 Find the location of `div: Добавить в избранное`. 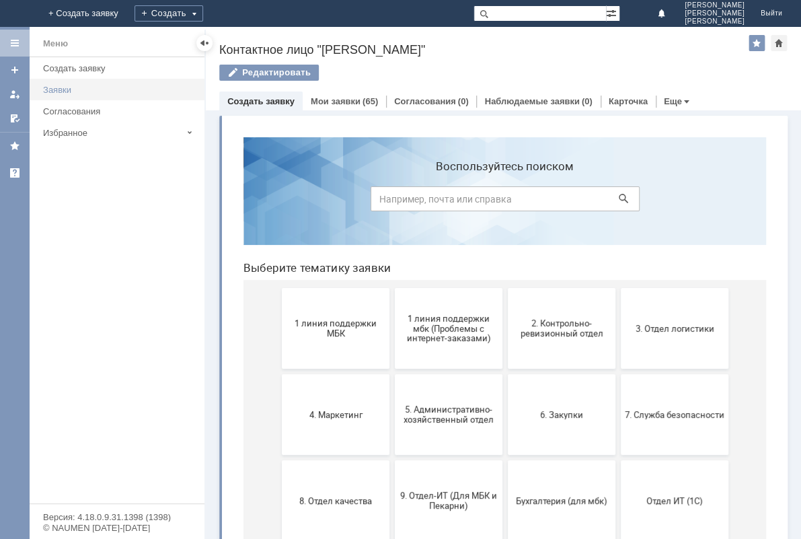

div: Добавить в избранное is located at coordinates (757, 43).